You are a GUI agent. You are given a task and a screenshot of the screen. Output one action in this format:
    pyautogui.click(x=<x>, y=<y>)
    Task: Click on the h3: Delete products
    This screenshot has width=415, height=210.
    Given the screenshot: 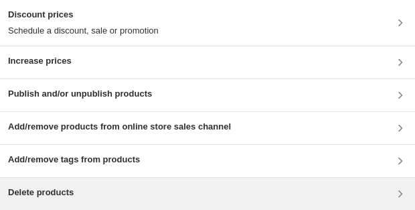 What is the action you would take?
    pyautogui.click(x=41, y=192)
    